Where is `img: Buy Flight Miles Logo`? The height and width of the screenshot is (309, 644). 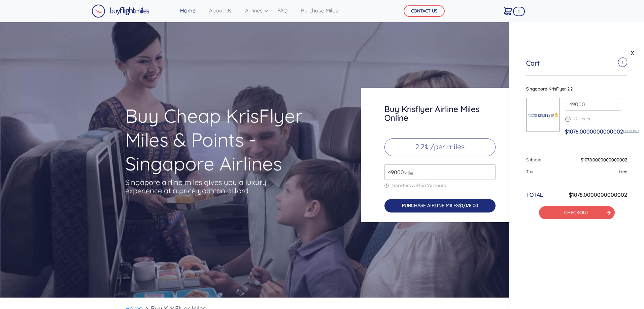 img: Buy Flight Miles Logo is located at coordinates (121, 11).